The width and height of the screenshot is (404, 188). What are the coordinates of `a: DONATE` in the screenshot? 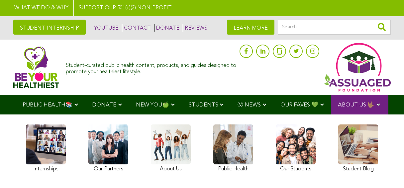 It's located at (167, 28).